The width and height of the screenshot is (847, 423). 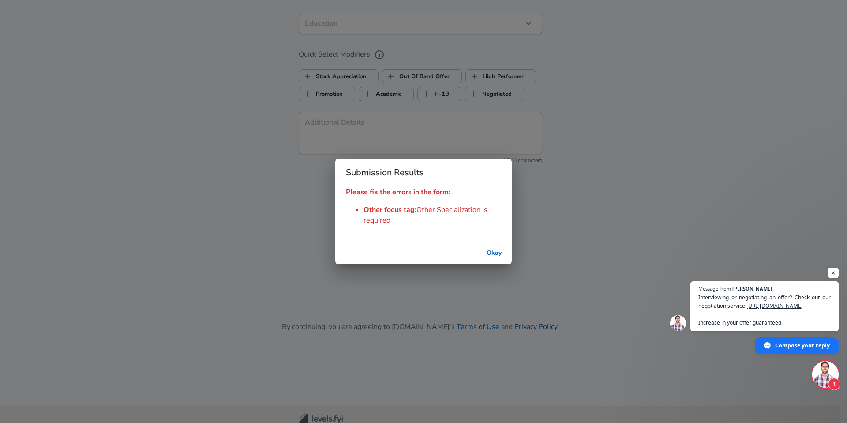 I want to click on strong: Please fix the errors in the form:, so click(x=398, y=192).